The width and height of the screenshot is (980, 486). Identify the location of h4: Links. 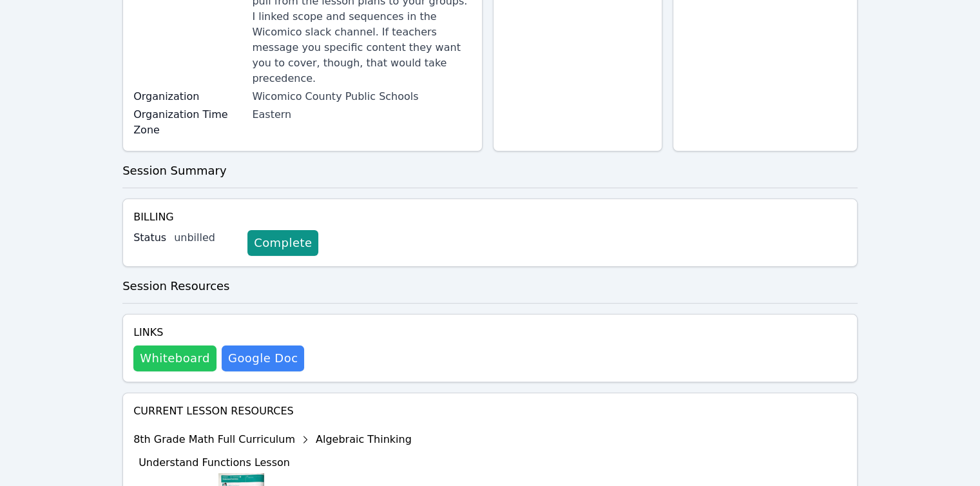
(219, 333).